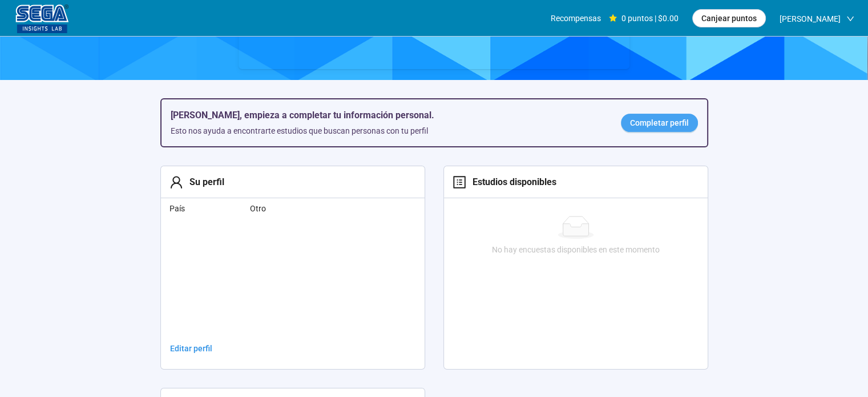 This screenshot has width=868, height=397. What do you see at coordinates (659, 123) in the screenshot?
I see `a: Completar perfil` at bounding box center [659, 123].